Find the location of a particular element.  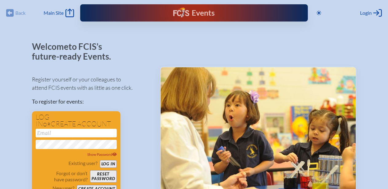

button: Resetpassword is located at coordinates (103, 177).